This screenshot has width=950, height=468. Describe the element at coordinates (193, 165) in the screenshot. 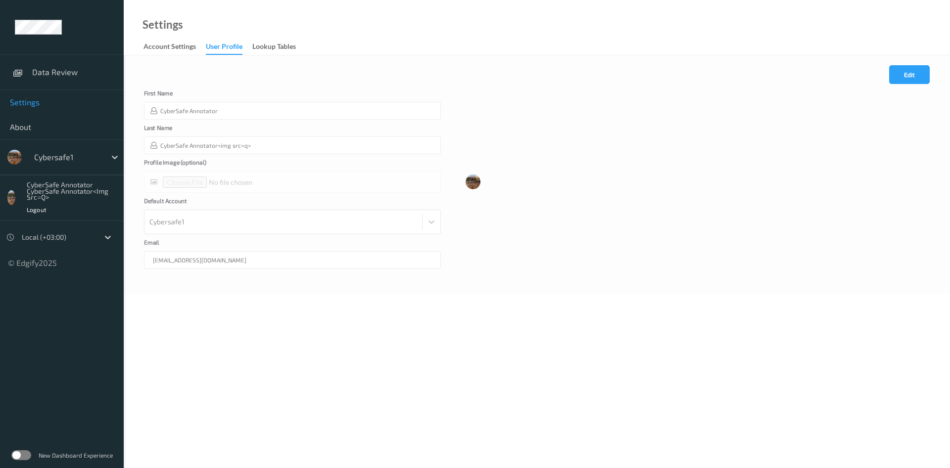

I see `label: Profile Image (optional)` at that location.